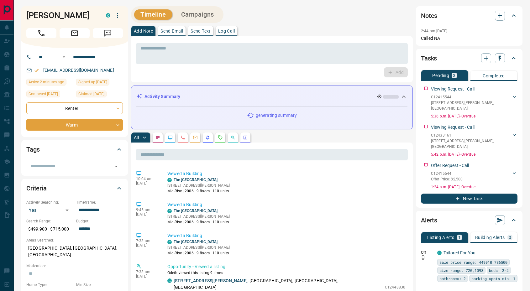  I want to click on span: beds: 2-2, so click(499, 270).